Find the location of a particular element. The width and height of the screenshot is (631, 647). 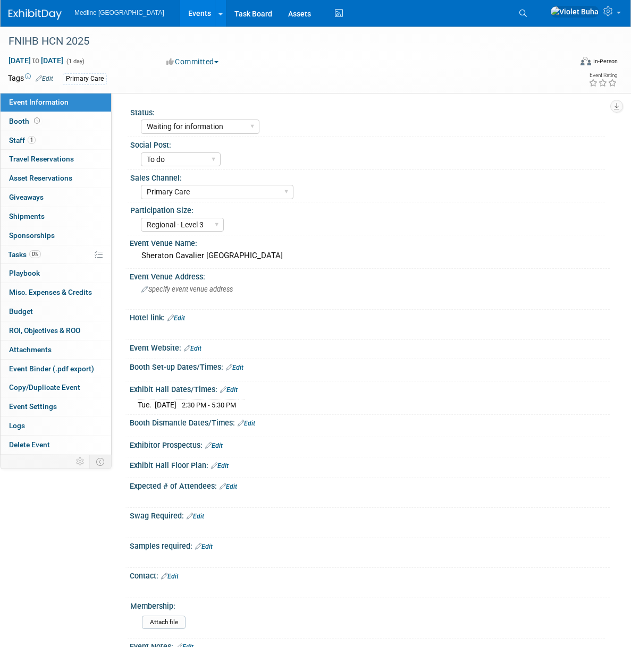

a: Travel Reservations is located at coordinates (56, 159).